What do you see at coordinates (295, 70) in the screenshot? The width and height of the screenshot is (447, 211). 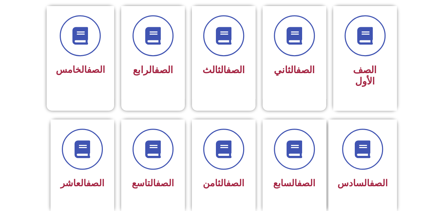 I see `span: الثاني` at bounding box center [295, 70].